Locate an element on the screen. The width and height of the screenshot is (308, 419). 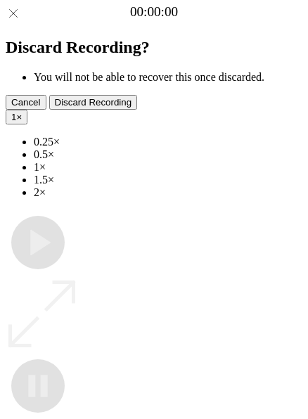
li: 1.5× is located at coordinates (168, 180).